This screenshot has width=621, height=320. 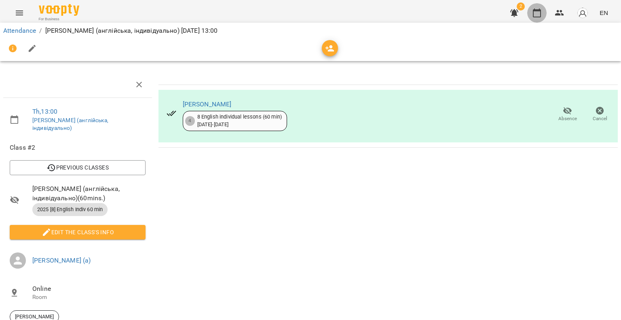 I want to click on span: Cancel, so click(x=600, y=118).